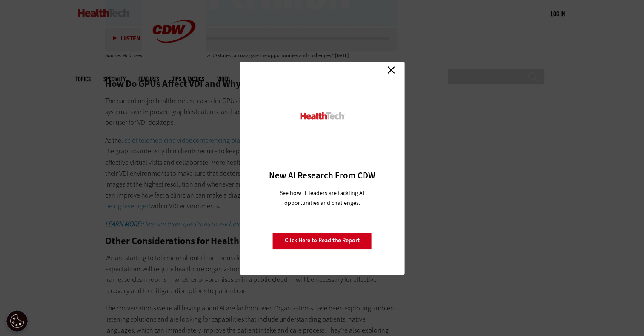  What do you see at coordinates (391, 70) in the screenshot?
I see `a: Close` at bounding box center [391, 70].